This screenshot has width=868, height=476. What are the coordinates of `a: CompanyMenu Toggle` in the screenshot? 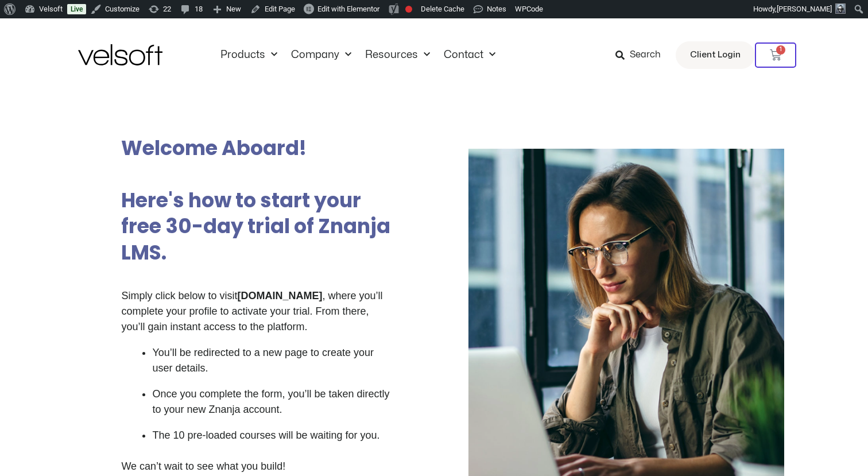 It's located at (321, 55).